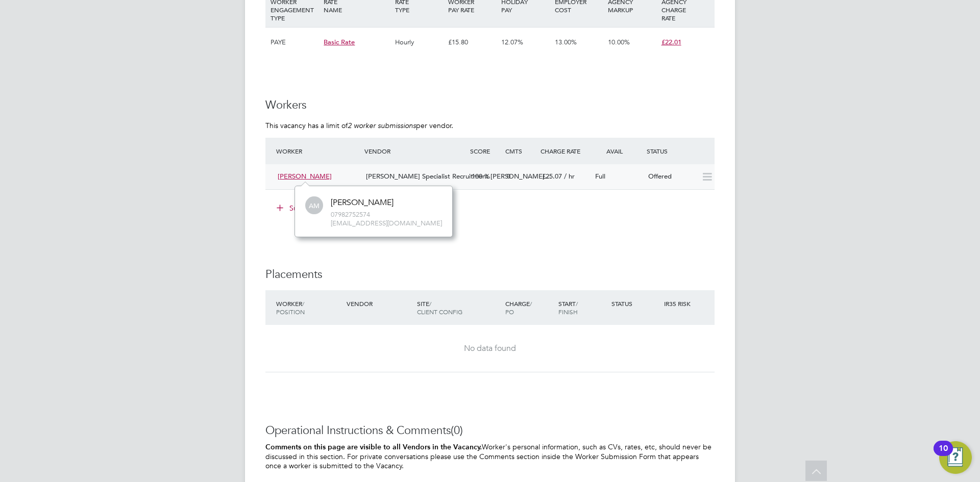 This screenshot has width=980, height=482. I want to click on h3: Operational Instructions & Comments, so click(490, 431).